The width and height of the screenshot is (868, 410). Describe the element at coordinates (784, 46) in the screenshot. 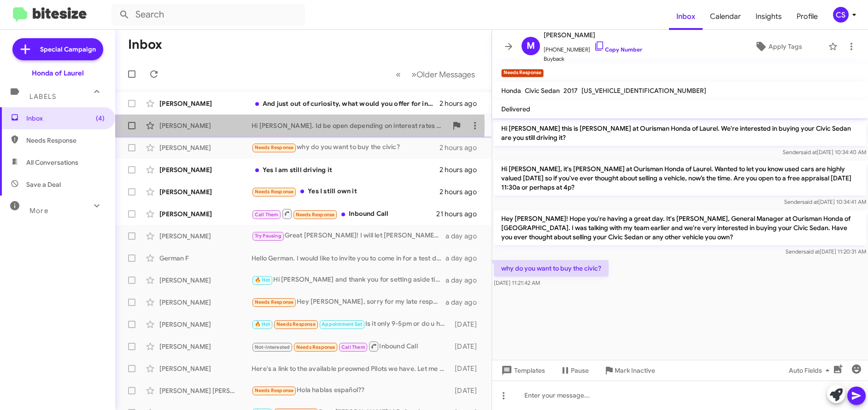

I see `span: Apply Tags` at that location.